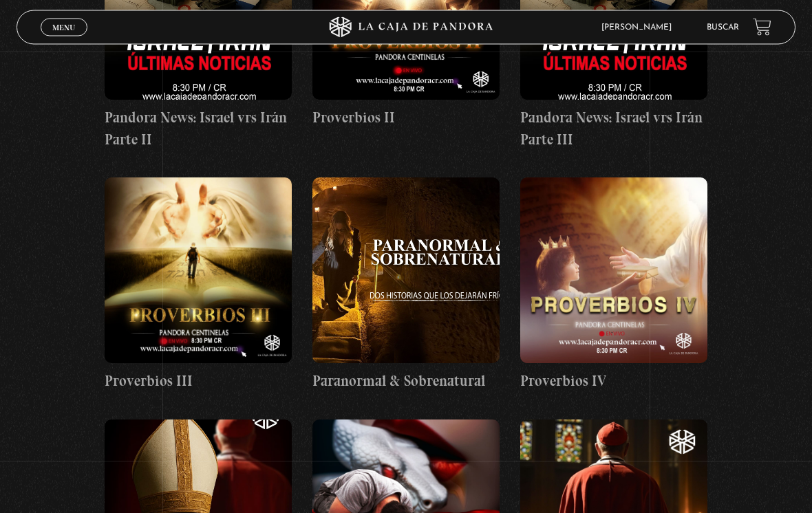  Describe the element at coordinates (198, 286) in the screenshot. I see `a: Proverbios III` at that location.